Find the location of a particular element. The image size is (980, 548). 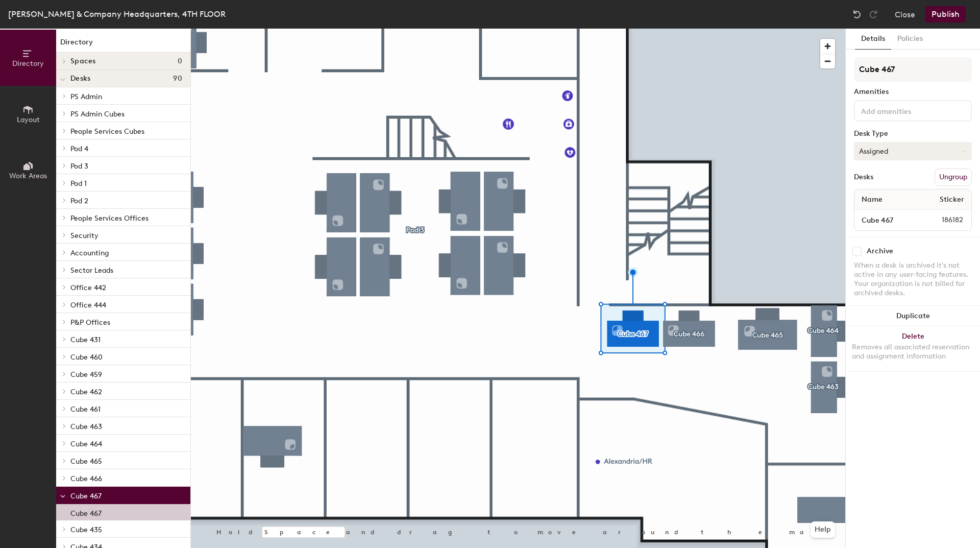

span: Work Areas is located at coordinates (28, 176).